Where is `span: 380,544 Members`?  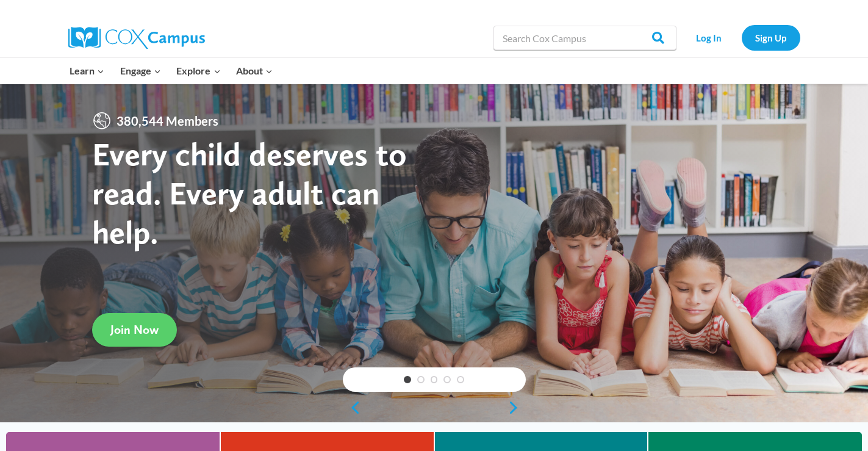 span: 380,544 Members is located at coordinates (167, 121).